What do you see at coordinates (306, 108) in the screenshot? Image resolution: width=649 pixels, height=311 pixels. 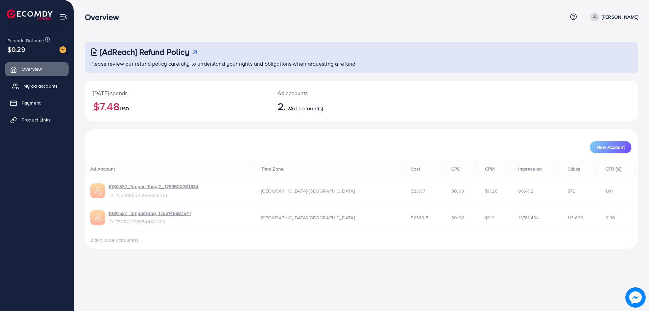 I see `span: Ad account(s)` at bounding box center [306, 108].